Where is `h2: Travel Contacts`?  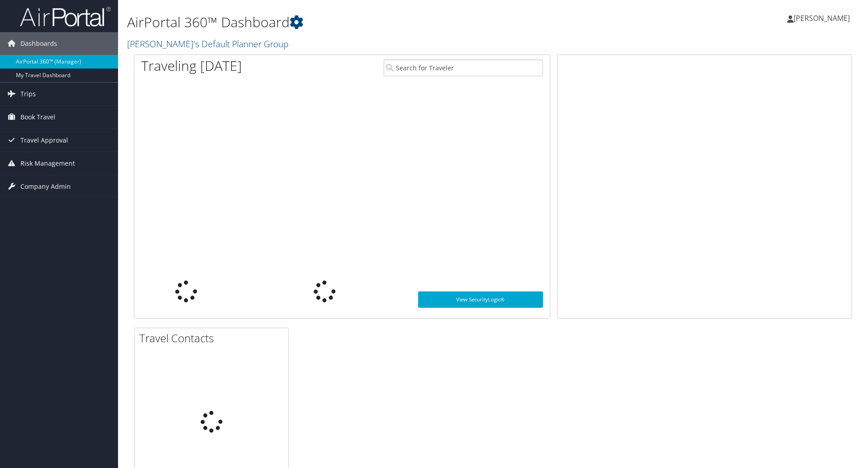 h2: Travel Contacts is located at coordinates (214, 338).